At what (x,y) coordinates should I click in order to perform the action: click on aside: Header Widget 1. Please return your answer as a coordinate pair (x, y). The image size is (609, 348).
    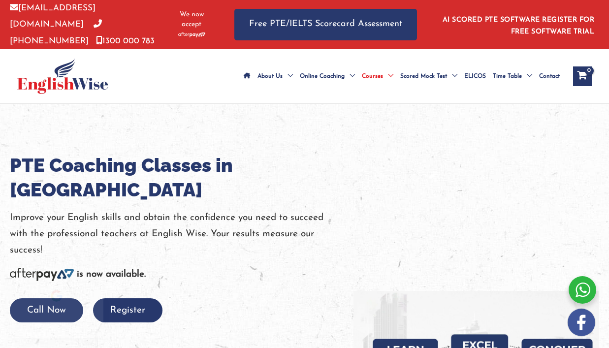
    Looking at the image, I should click on (518, 24).